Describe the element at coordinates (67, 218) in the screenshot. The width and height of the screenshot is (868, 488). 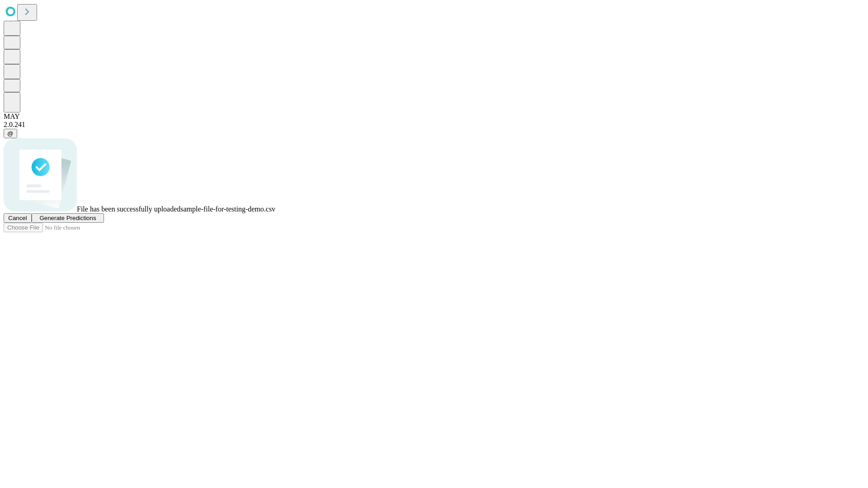
I see `span: Generate Predictions` at that location.